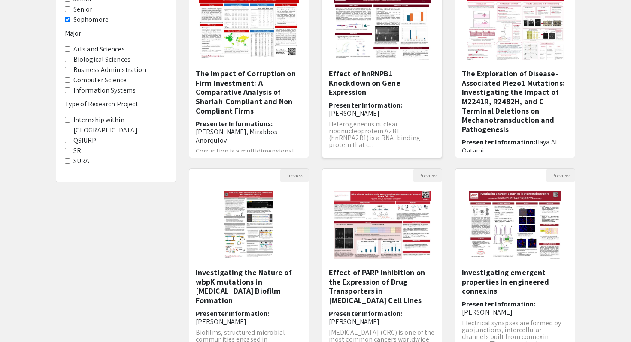  Describe the element at coordinates (515, 101) in the screenshot. I see `h5: The Exploration of Disease-Associated Piezo1 Mutations: Investigating the Impact of M2241R, R2482...` at that location.